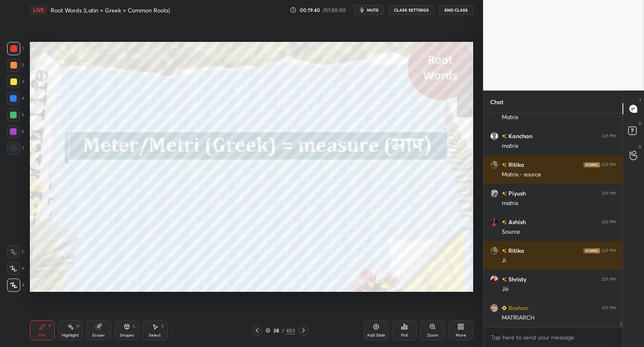  Describe the element at coordinates (276, 330) in the screenshot. I see `div: 38` at that location.